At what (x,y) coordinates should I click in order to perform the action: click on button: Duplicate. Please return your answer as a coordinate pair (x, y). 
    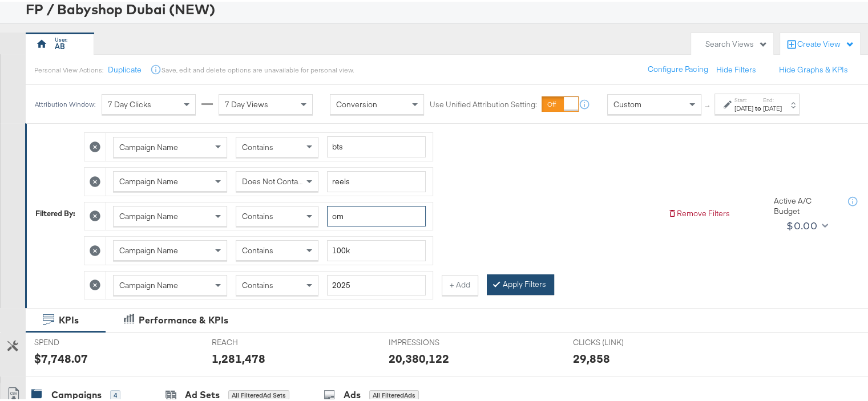
    Looking at the image, I should click on (124, 68).